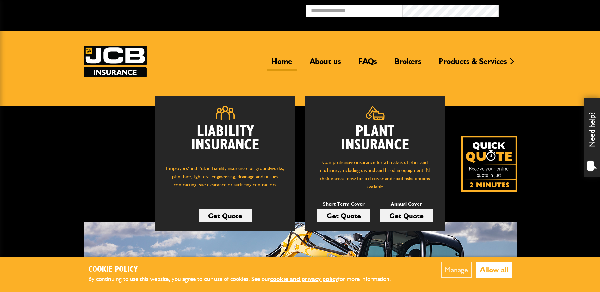 The width and height of the screenshot is (600, 292). Describe the element at coordinates (375, 175) in the screenshot. I see `p: Comprehensive insurance for all makes of plant and machinery, including owned and hired in equipm...` at that location.